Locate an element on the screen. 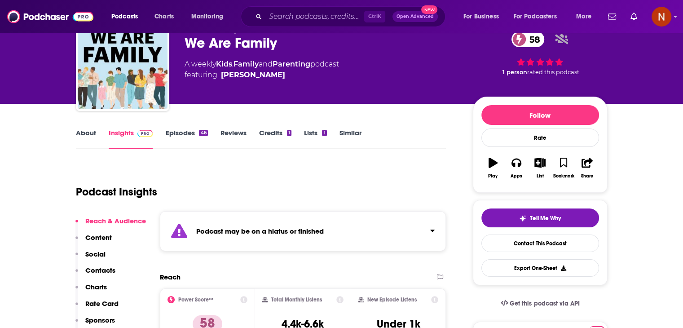  a: Contact This Podcast is located at coordinates (540, 243).